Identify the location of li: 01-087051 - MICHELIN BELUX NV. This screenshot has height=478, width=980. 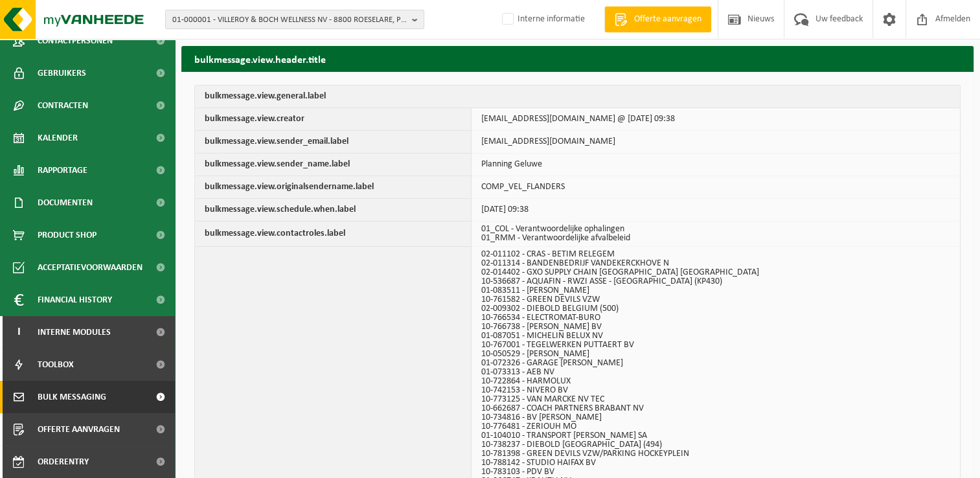
(713, 336).